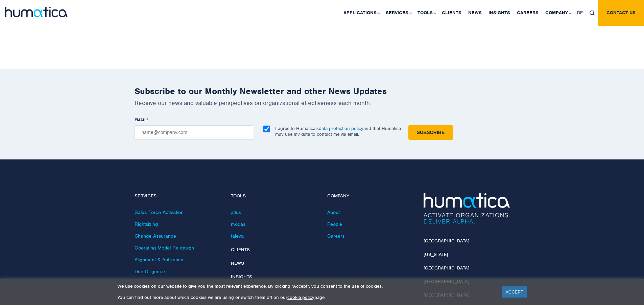 This screenshot has height=305, width=644. Describe the element at coordinates (334, 224) in the screenshot. I see `a: People` at that location.